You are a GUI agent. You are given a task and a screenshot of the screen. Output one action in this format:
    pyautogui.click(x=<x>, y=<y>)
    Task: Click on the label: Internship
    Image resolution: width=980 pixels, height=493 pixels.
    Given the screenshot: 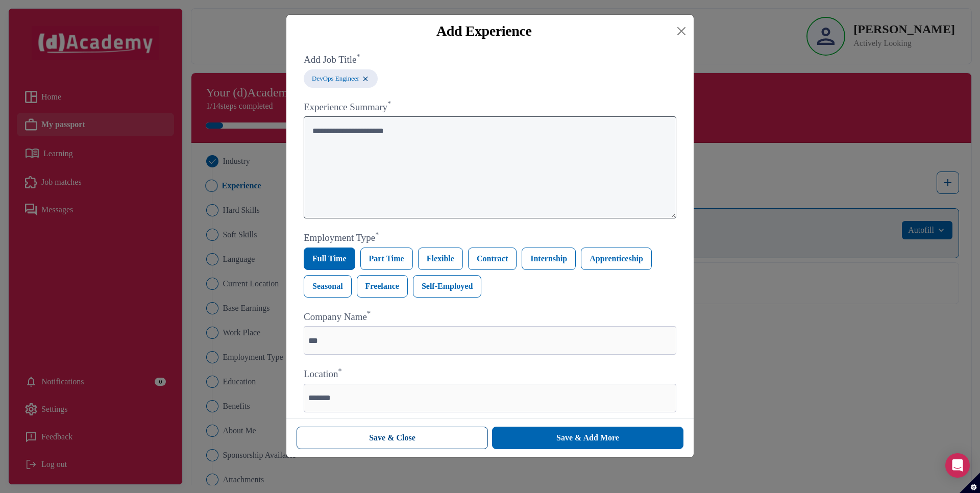 What is the action you would take?
    pyautogui.click(x=548, y=259)
    